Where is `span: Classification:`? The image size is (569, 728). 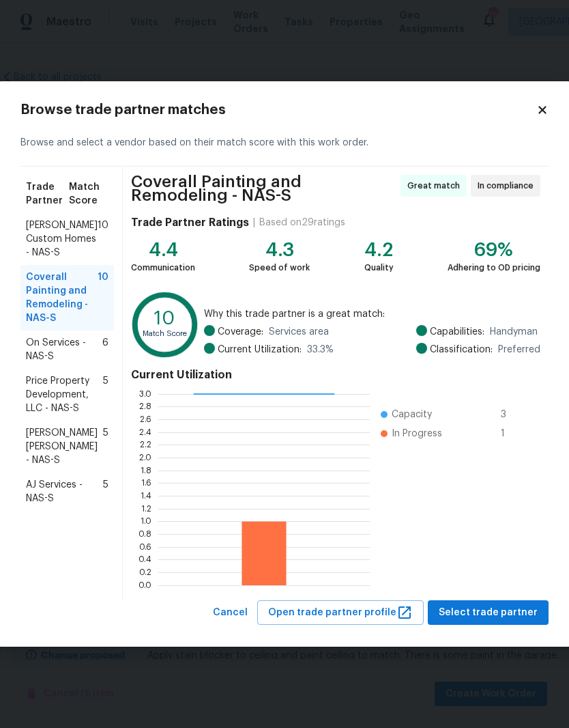
span: Classification: is located at coordinates (462, 349).